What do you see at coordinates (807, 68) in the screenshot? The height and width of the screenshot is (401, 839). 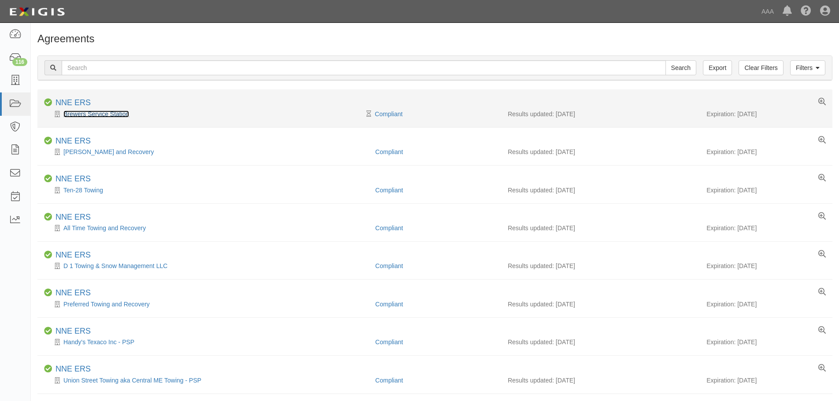 I see `a: Filters` at bounding box center [807, 68].